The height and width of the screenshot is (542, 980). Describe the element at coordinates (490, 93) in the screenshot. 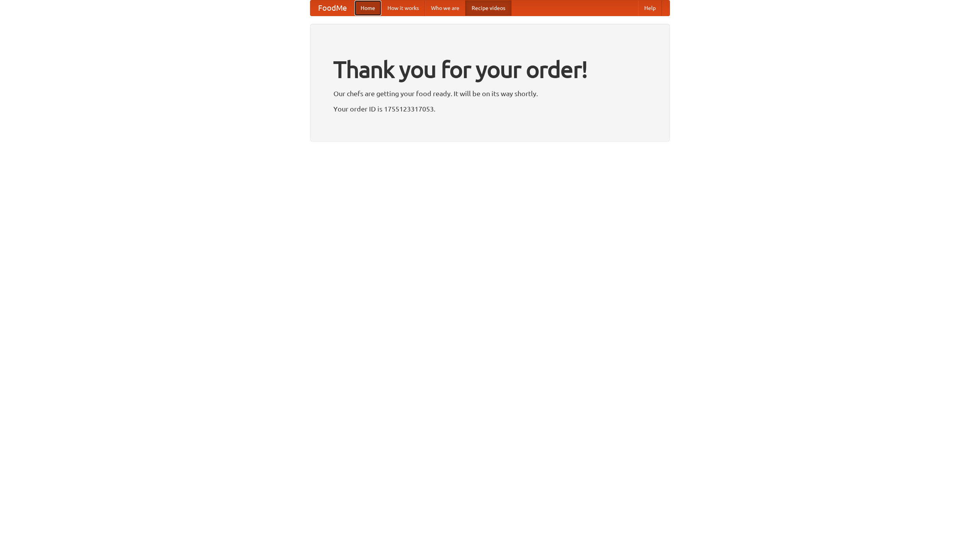

I see `p: Our chefs are getting your food ready. It will be on its way shortly.` at that location.